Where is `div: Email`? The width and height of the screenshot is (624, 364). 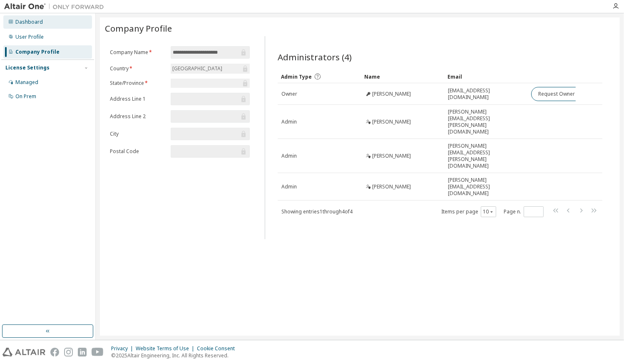
div: Email is located at coordinates (486, 77).